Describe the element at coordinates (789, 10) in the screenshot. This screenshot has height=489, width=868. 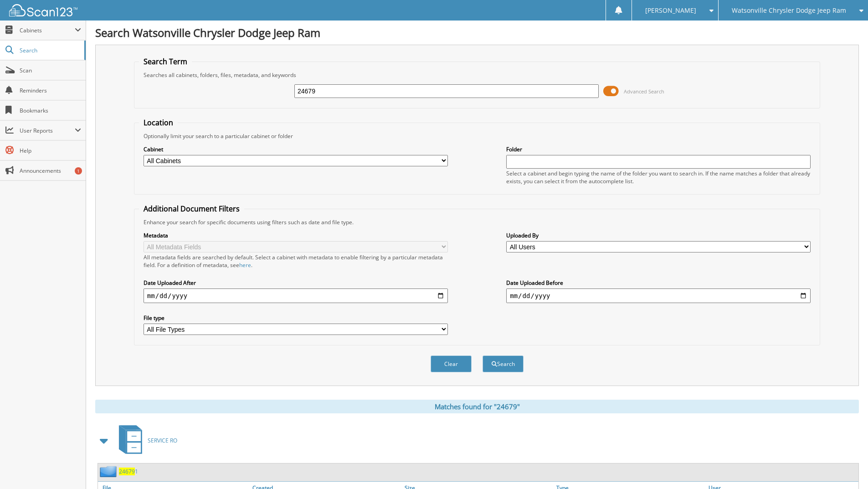
I see `span: Watsonville Chrysler Dodge Jeep Ram` at that location.